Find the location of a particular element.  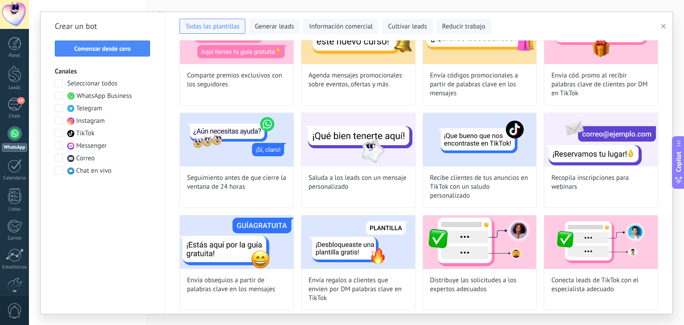

button: Información comercial is located at coordinates (341, 26).